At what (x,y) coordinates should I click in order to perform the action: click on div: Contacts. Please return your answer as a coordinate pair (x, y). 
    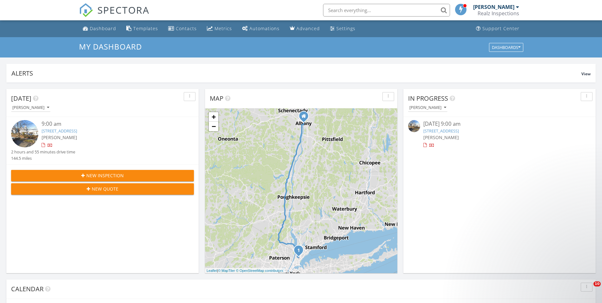
    Looking at the image, I should click on (186, 28).